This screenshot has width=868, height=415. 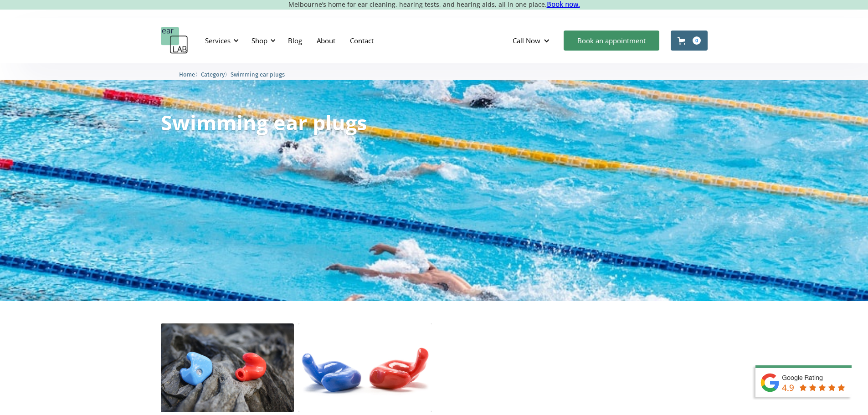 I want to click on a: Home, so click(x=187, y=74).